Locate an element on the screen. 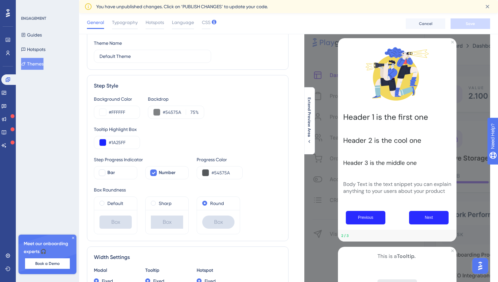 The height and width of the screenshot is (282, 498). button: Cancel is located at coordinates (425, 24).